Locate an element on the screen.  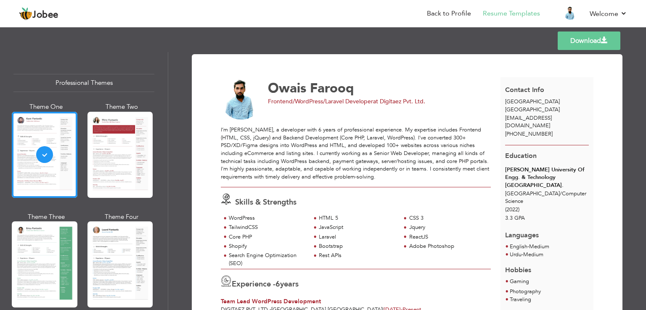
div: Theme One is located at coordinates (46, 107).